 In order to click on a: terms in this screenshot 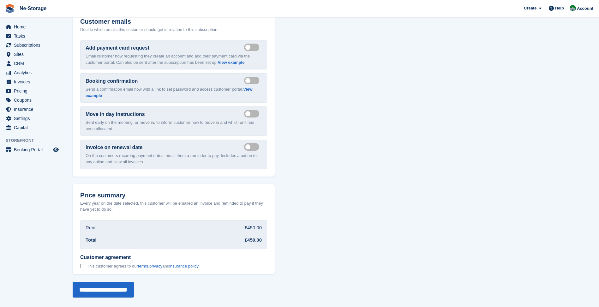, I will do `click(143, 266)`.